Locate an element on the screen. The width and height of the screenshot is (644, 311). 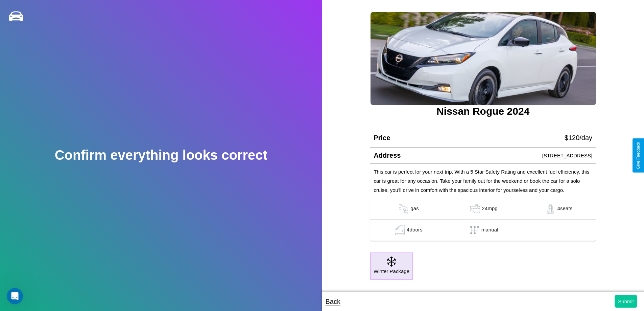
h4: Price is located at coordinates (382, 138).